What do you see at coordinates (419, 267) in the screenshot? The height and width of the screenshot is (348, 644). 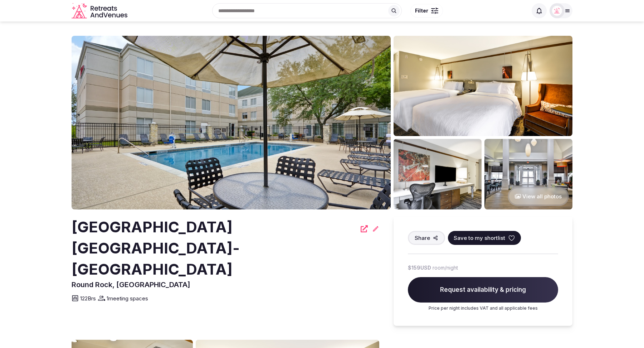 I see `span: $159 USD` at bounding box center [419, 267].